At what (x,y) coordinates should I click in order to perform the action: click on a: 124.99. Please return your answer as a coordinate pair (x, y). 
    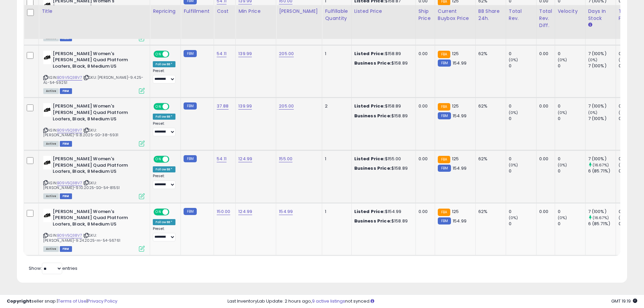
    Looking at the image, I should click on (245, 212).